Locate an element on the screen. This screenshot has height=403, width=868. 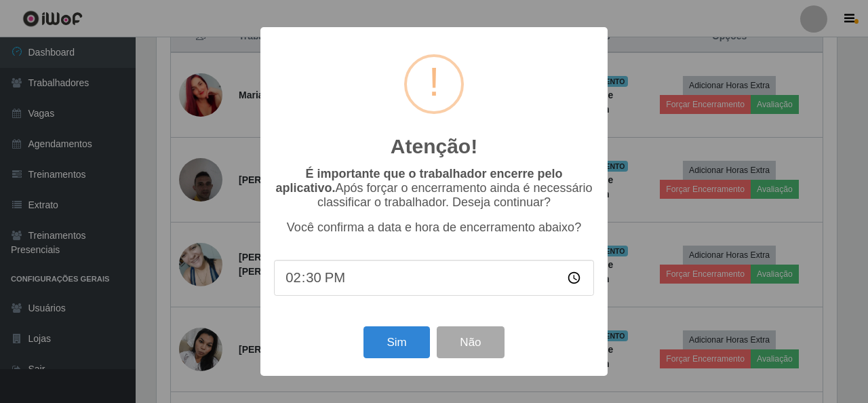
button: Não is located at coordinates (470, 342).